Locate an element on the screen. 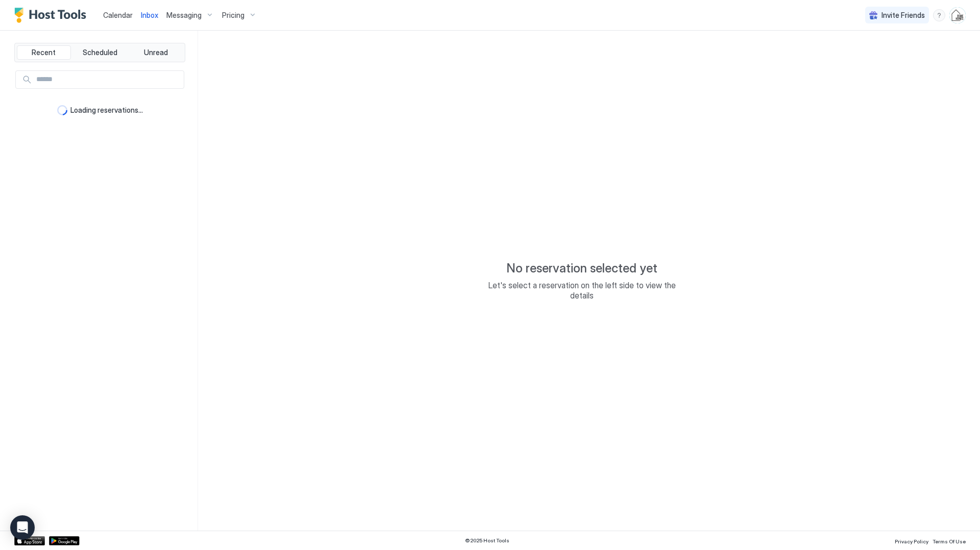  button: Scheduled is located at coordinates (100, 52).